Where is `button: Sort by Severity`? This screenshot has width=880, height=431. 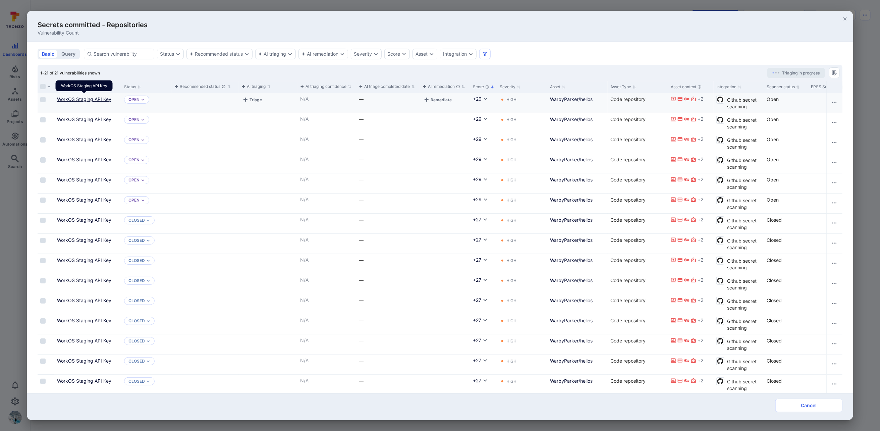
button: Sort by Severity is located at coordinates (510, 87).